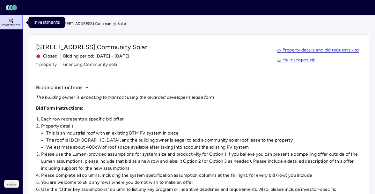 This screenshot has width=375, height=194. I want to click on li: This is an industrial roof with an existing BTM PV system in place, so click(204, 133).